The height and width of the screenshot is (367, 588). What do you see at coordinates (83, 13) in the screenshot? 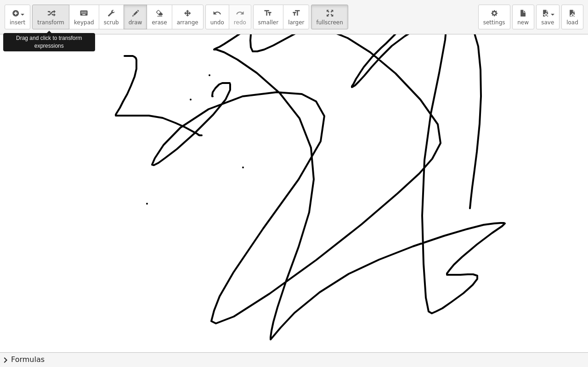
I see `i: keyboard` at bounding box center [83, 13].